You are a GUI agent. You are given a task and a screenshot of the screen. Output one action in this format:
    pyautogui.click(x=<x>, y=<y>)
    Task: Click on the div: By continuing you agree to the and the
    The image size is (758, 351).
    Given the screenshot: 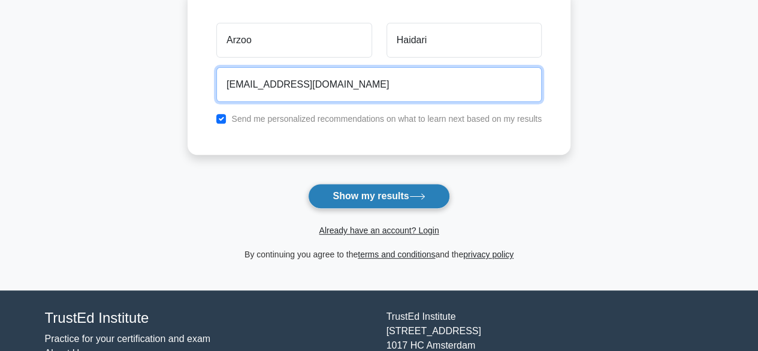 What is the action you would take?
    pyautogui.click(x=379, y=254)
    